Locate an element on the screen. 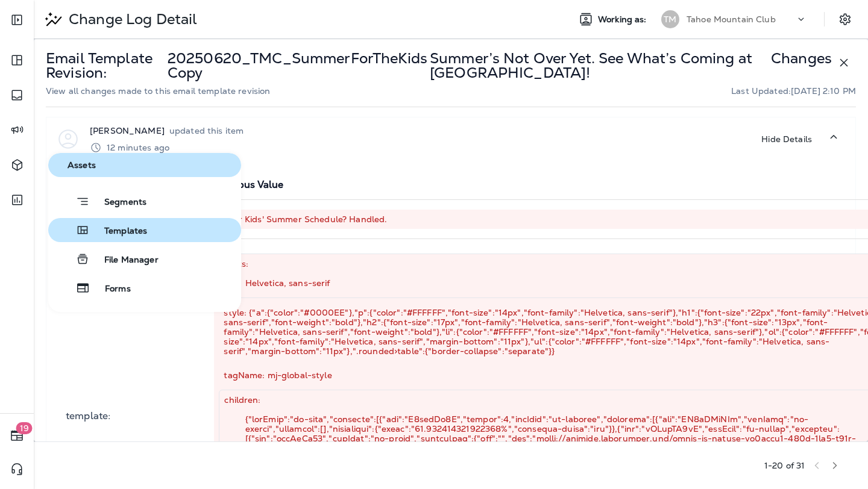 The width and height of the screenshot is (868, 489). span: Working as: is located at coordinates (623, 20).